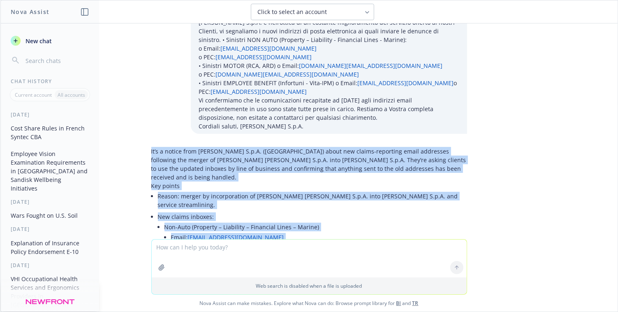 Image resolution: width=618 pixels, height=312 pixels. What do you see at coordinates (415, 303) in the screenshot?
I see `a: TR` at bounding box center [415, 303].